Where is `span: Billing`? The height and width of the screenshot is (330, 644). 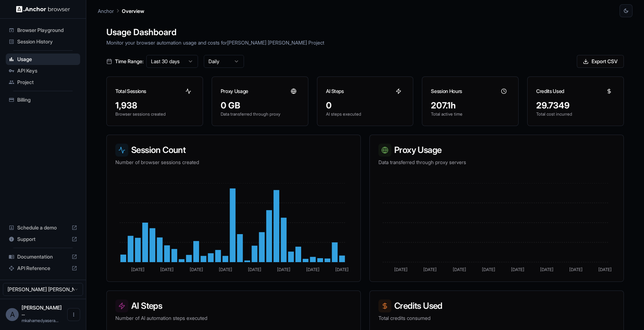
span: Billing is located at coordinates (47, 100).